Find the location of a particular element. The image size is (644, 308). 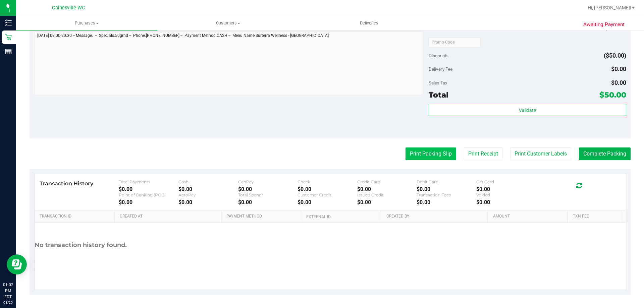

span: Customers is located at coordinates (228, 23).